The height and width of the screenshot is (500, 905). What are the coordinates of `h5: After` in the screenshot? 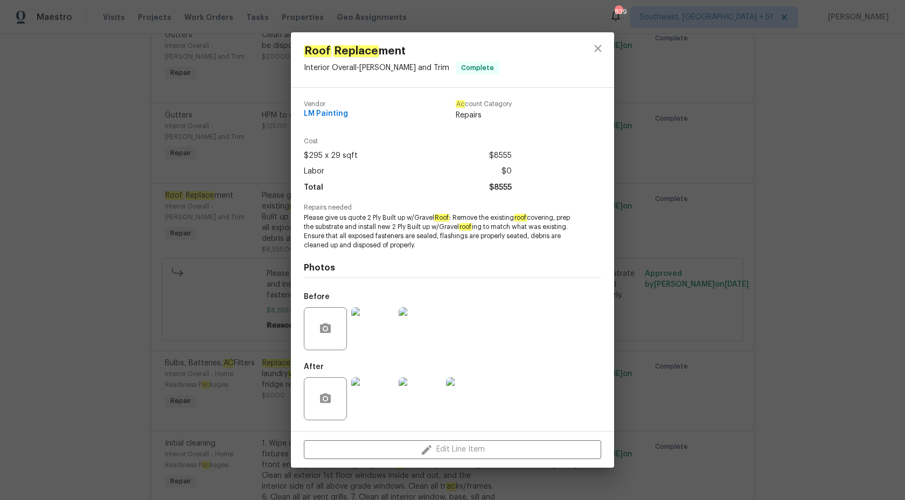 It's located at (313, 367).